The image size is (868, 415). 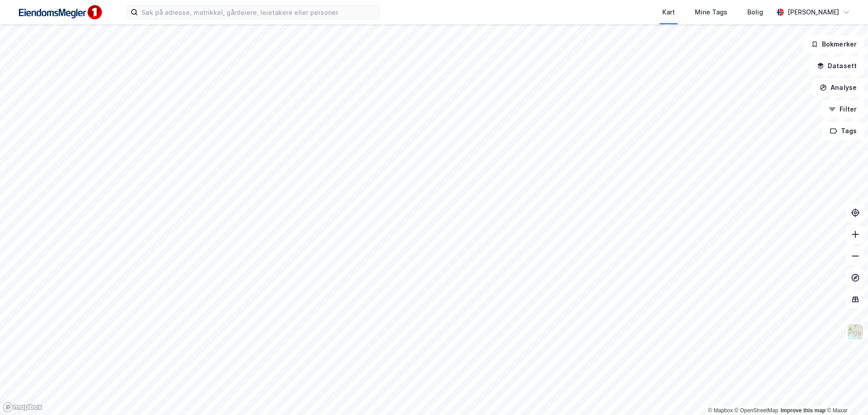 I want to click on a: Mapbox, so click(x=720, y=410).